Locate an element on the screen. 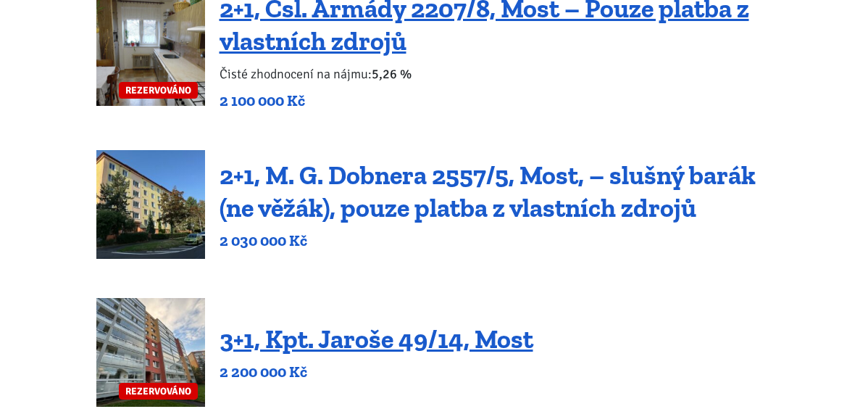  b: 5,26 % is located at coordinates (391, 74).